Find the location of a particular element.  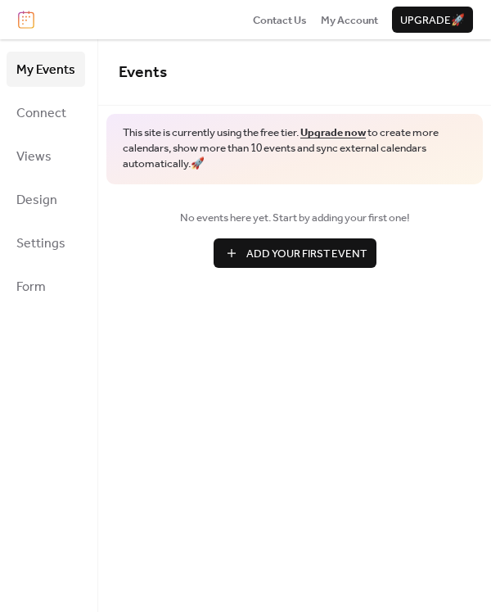

img: logo is located at coordinates (26, 20).